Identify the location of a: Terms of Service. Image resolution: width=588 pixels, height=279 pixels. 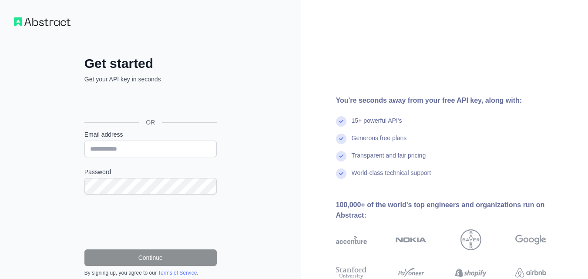
(177, 273).